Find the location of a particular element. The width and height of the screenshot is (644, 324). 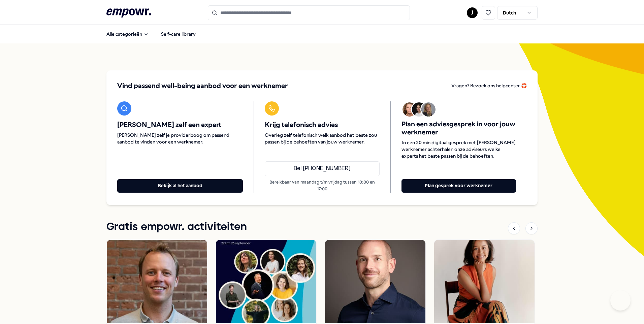

a: Self-care library is located at coordinates (178, 34).